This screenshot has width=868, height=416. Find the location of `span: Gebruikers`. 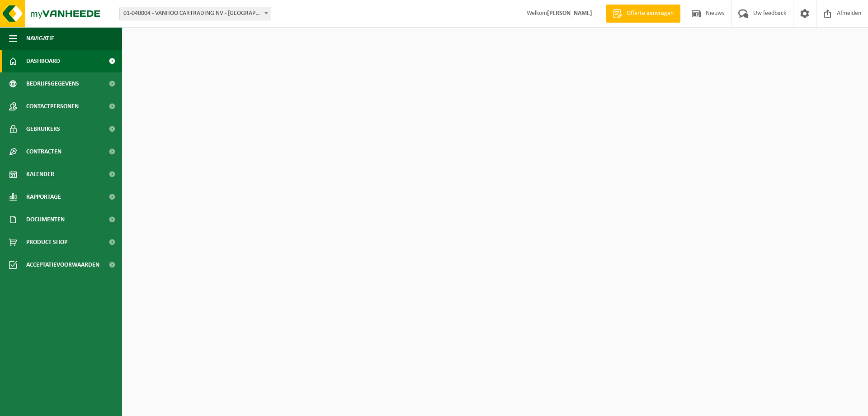

span: Gebruikers is located at coordinates (43, 129).